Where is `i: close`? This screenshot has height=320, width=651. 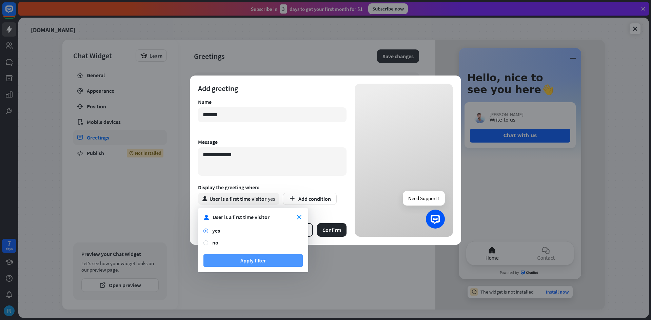 i: close is located at coordinates (299, 217).